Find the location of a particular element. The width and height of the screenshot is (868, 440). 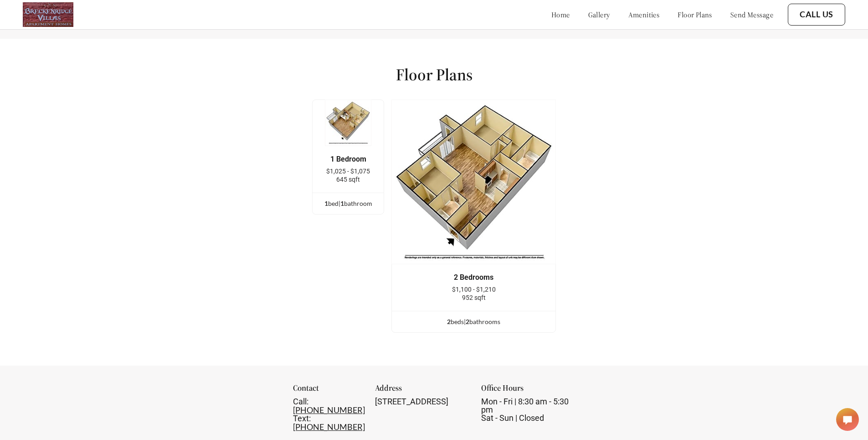

div: bed | bathroom is located at coordinates (348, 204).